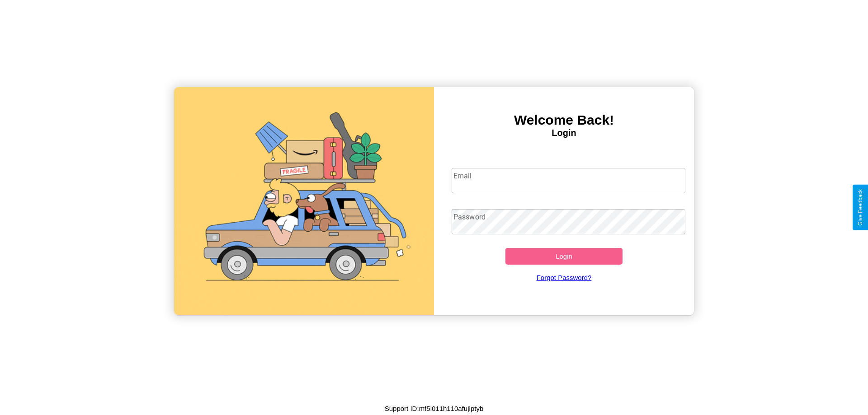  What do you see at coordinates (860, 207) in the screenshot?
I see `div: Give Feedback` at bounding box center [860, 207].